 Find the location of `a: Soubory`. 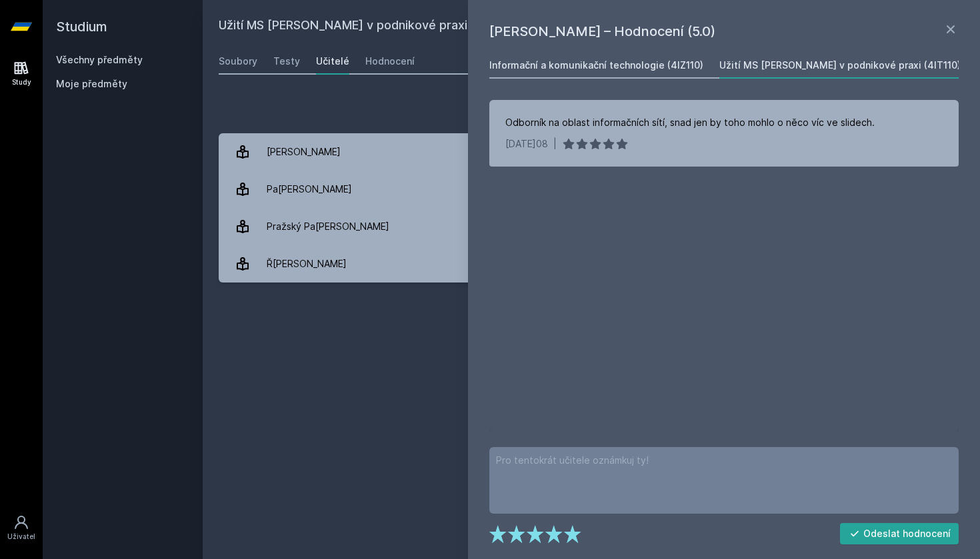

a: Soubory is located at coordinates (238, 62).